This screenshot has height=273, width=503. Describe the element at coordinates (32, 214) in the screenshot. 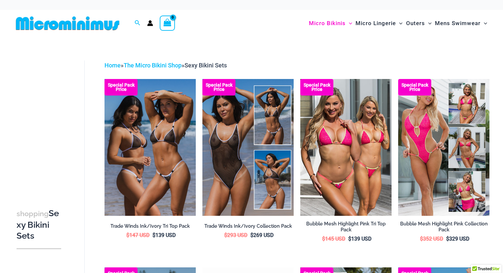

I see `span: shopping` at that location.